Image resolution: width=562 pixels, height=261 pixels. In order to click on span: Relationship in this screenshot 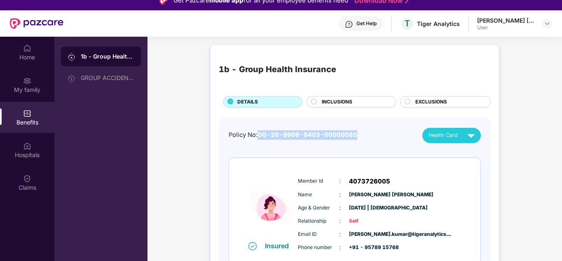, I will do `click(318, 221)`.